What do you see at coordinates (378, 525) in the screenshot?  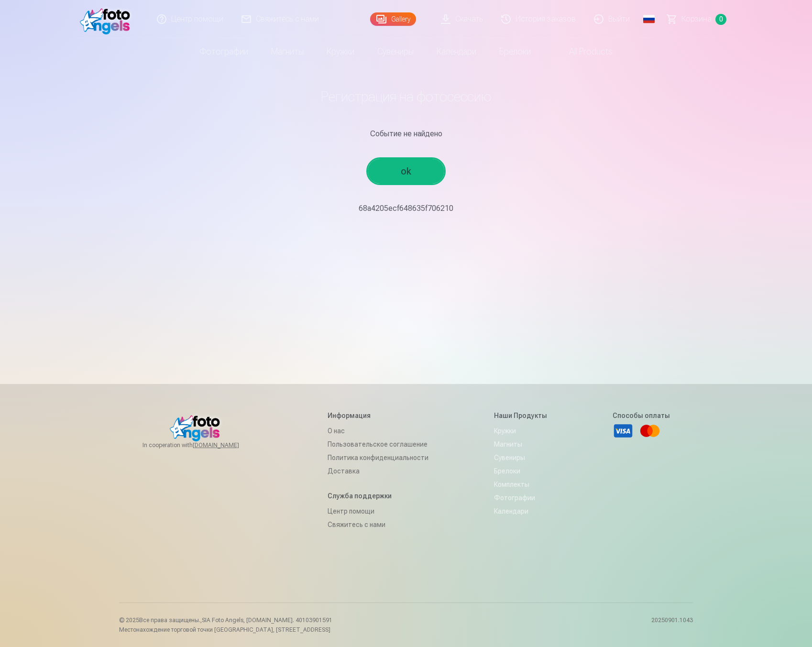 I see `a: Свяжитесь с нами` at bounding box center [378, 525].